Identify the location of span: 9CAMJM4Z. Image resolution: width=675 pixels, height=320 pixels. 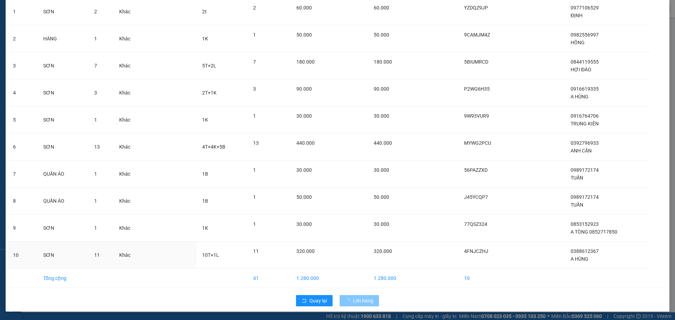
(477, 35).